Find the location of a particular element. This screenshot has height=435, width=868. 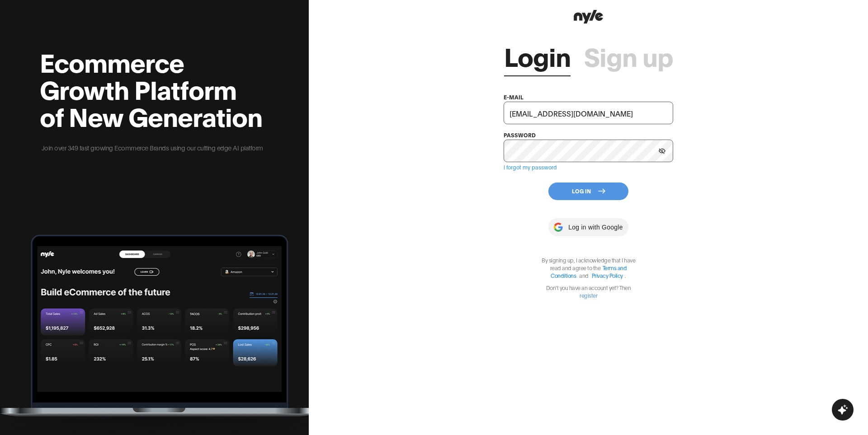

button: Log In is located at coordinates (588, 191).